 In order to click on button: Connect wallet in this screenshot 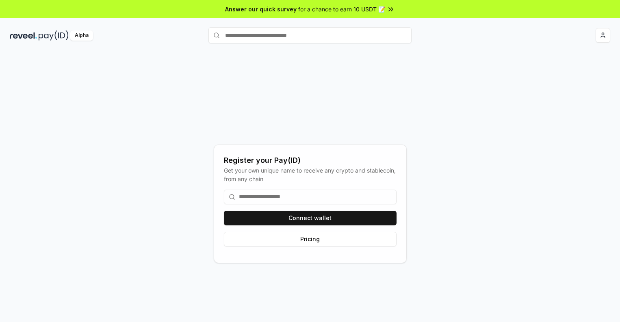, I will do `click(310, 218)`.